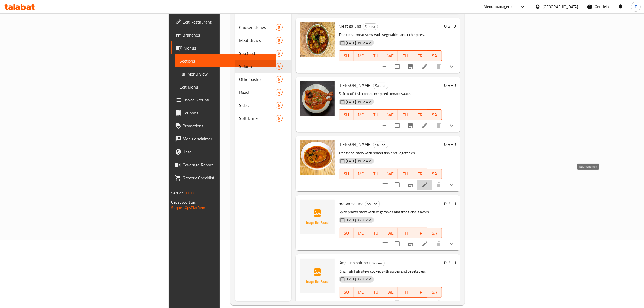 Image resolution: width=644 pixels, height=308 pixels. Describe the element at coordinates (227, 100) in the screenshot. I see `span: Choice Groups` at that location.